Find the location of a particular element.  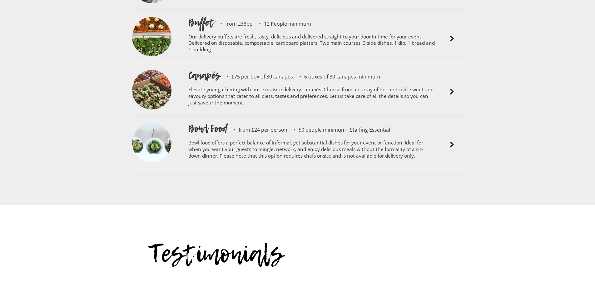

p: £75 per box of 30 canapes is located at coordinates (257, 77).